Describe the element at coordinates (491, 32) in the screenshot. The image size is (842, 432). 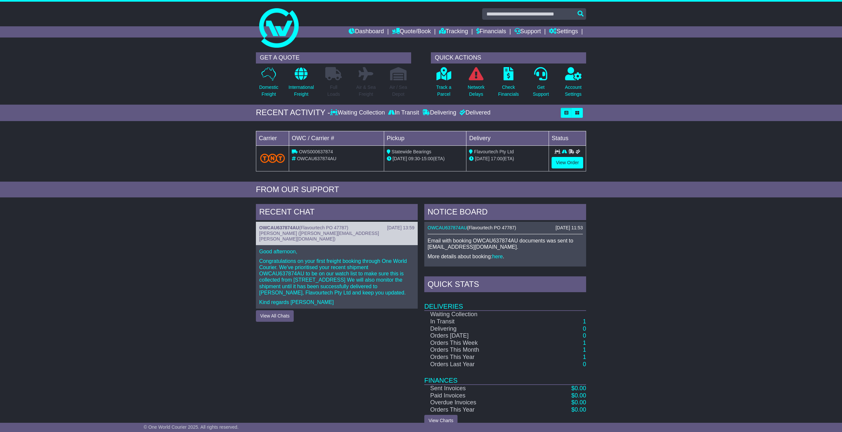
I see `a: Financials` at that location.